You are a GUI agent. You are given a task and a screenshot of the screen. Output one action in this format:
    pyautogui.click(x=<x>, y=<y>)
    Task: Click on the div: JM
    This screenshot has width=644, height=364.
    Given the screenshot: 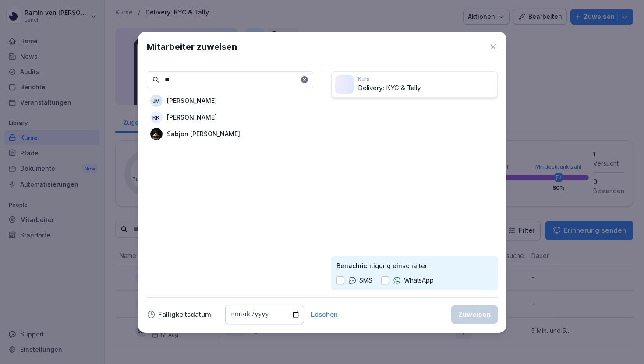 What is the action you would take?
    pyautogui.click(x=156, y=100)
    